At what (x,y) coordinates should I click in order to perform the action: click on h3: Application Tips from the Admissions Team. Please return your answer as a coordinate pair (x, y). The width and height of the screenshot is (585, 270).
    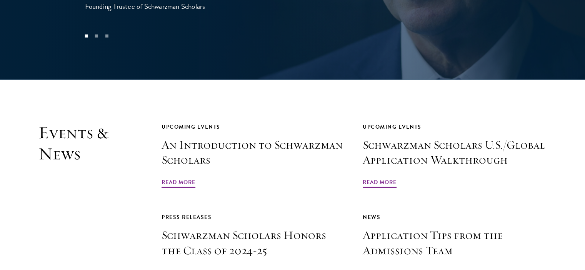
    Looking at the image, I should click on (454, 243).